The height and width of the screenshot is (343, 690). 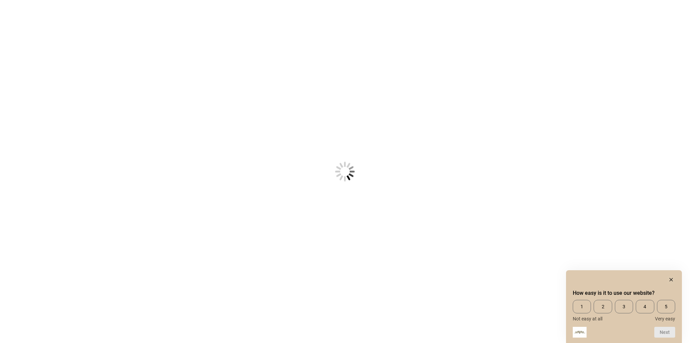 I want to click on button: Next question, so click(x=665, y=332).